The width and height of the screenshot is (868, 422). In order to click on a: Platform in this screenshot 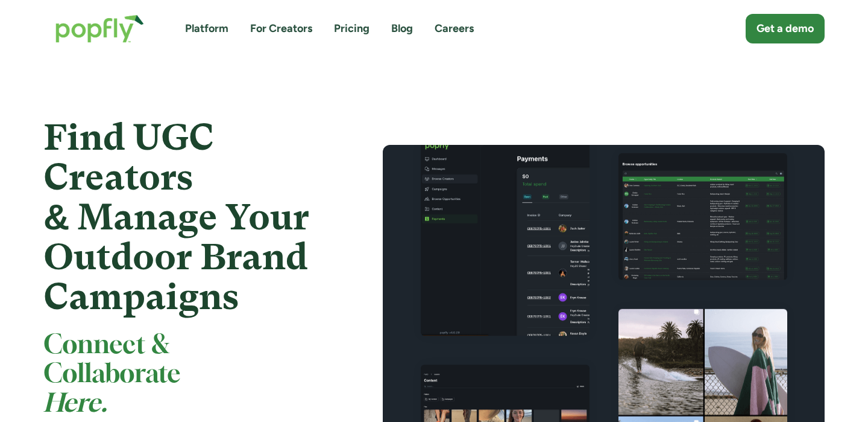, I will do `click(207, 28)`.